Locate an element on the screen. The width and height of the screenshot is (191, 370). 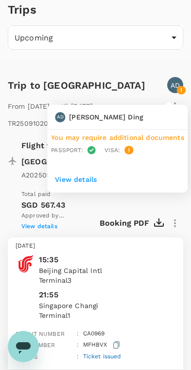
span: Flight number is located at coordinates (40, 333).